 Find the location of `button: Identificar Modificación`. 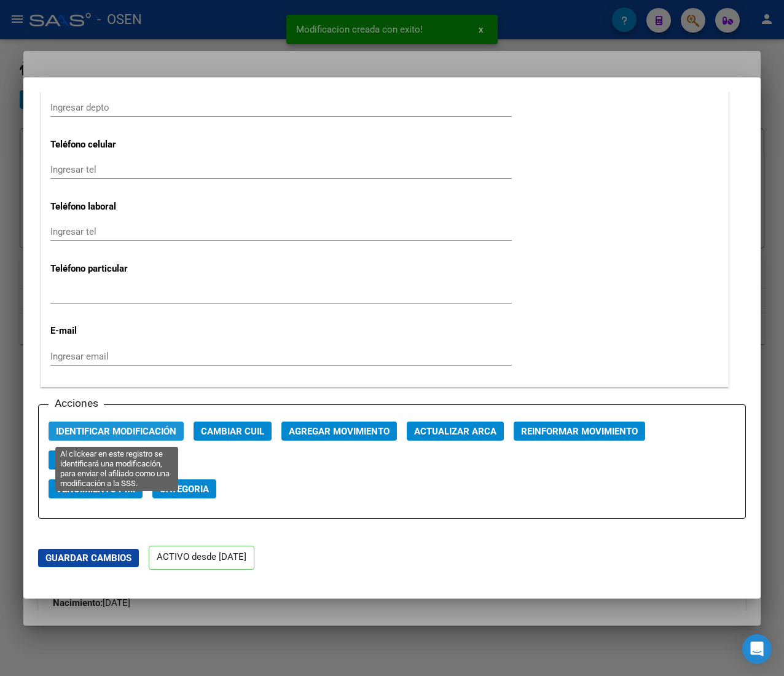

button: Identificar Modificación is located at coordinates (116, 430).